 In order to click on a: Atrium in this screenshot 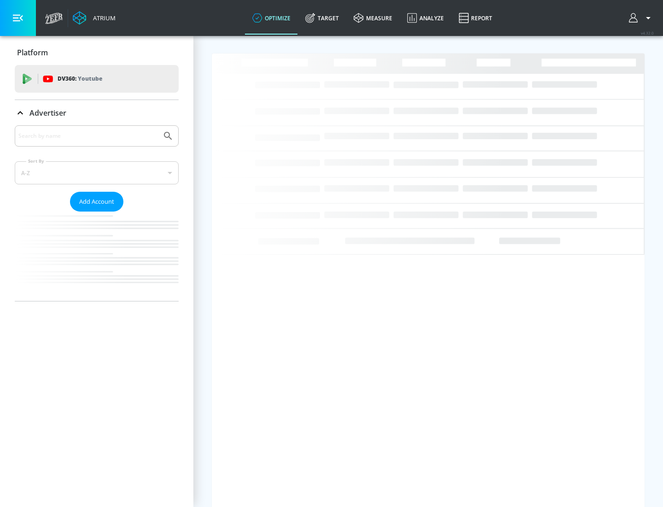, I will do `click(94, 18)`.